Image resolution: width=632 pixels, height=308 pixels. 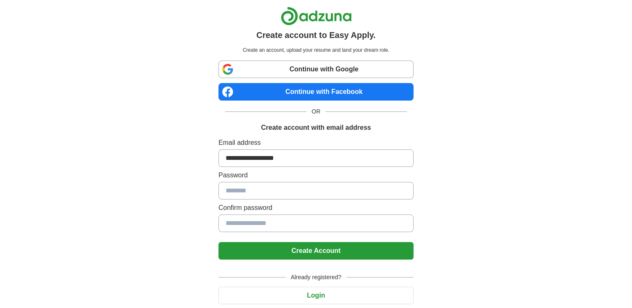 I want to click on button: Login, so click(x=316, y=296).